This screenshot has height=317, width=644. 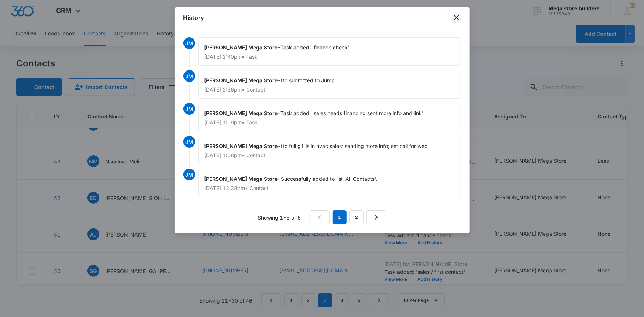 What do you see at coordinates (329, 179) in the screenshot?
I see `span: Successfully added to list 'All Contacts'.` at bounding box center [329, 179].